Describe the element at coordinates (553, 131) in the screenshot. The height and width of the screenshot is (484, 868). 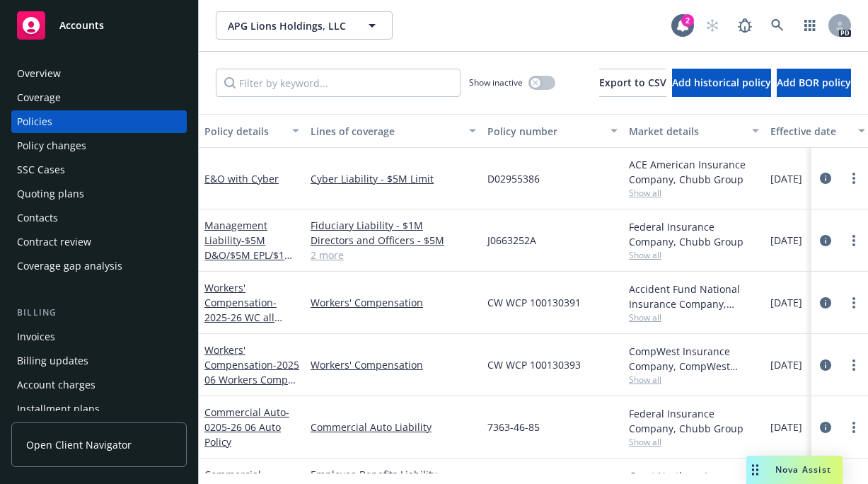
I see `button: Policy number` at that location.